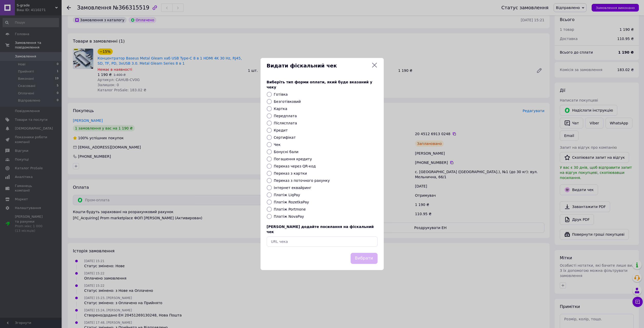 Image resolution: width=644 pixels, height=328 pixels. What do you see at coordinates (320, 84) in the screenshot?
I see `span: Виберіть тип форми оплати, який буде вказаний у чеку` at bounding box center [320, 84].